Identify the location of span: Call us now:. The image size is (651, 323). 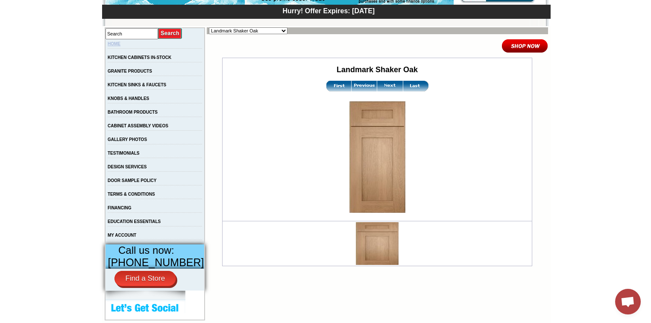
(146, 250).